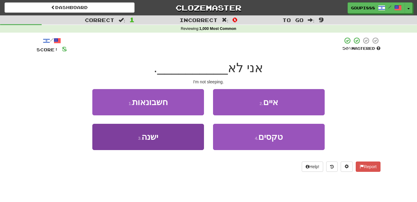 The image size is (417, 202). I want to click on div: Mastered, so click(361, 49).